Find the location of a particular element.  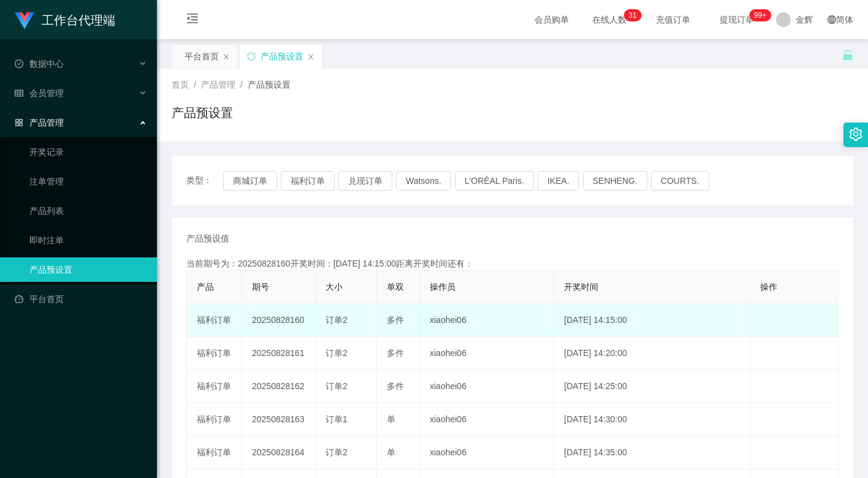

td: 20250828161 is located at coordinates (279, 353).